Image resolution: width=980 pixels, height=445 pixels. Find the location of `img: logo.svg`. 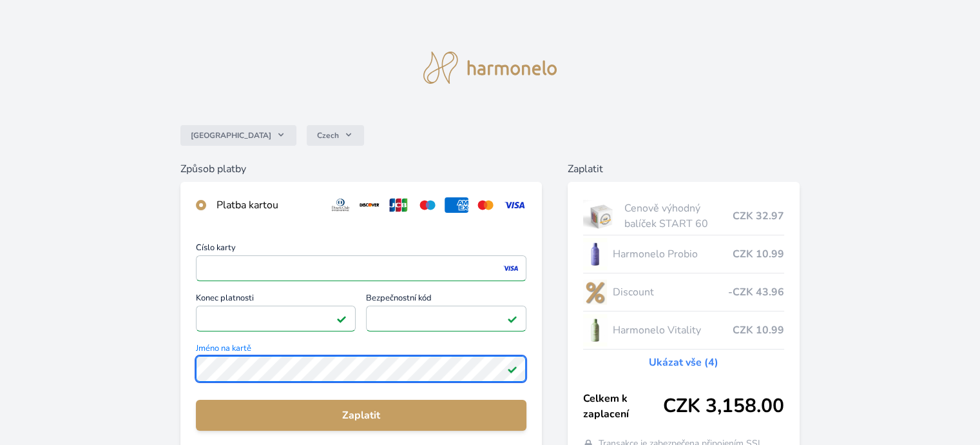

img: logo.svg is located at coordinates (490, 68).